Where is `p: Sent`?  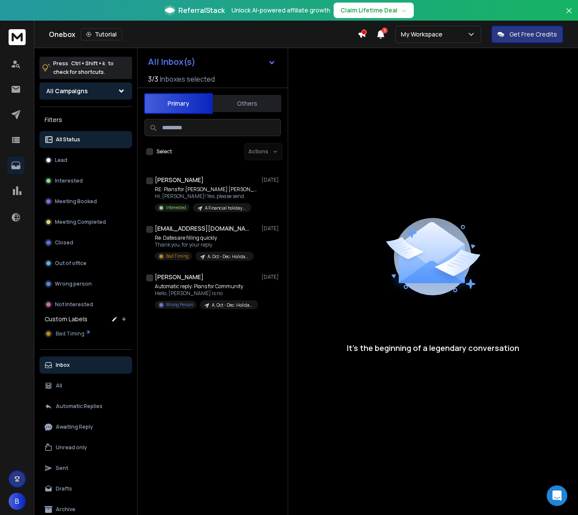 p: Sent is located at coordinates (62, 468).